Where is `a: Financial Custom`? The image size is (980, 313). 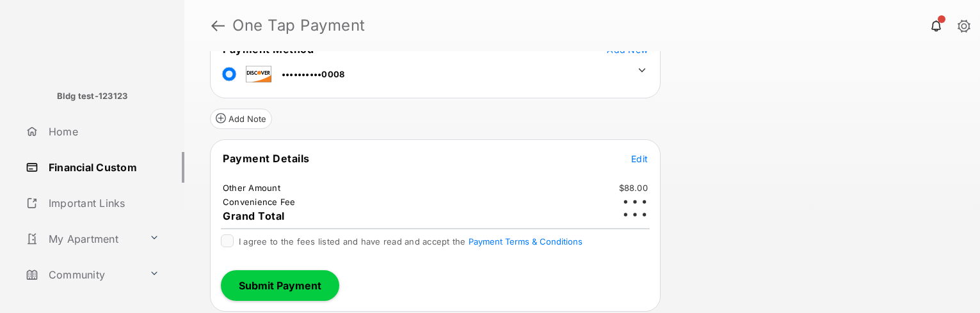
a: Financial Custom is located at coordinates (102, 168).